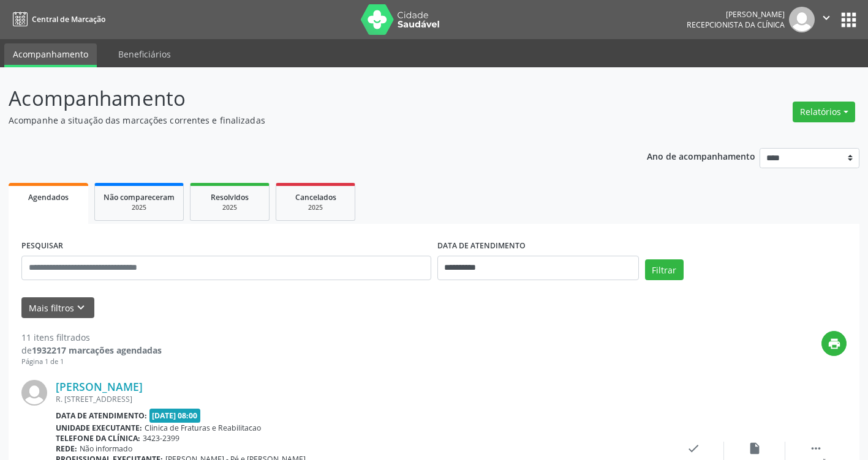 Image resolution: width=868 pixels, height=460 pixels. What do you see at coordinates (849, 20) in the screenshot?
I see `button: apps` at bounding box center [849, 20].